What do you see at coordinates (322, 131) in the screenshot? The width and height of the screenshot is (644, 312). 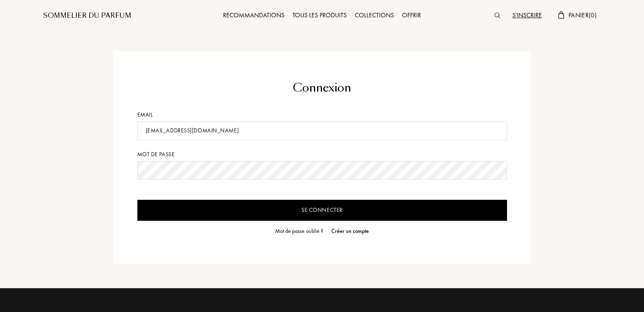 I see `input: Email` at bounding box center [322, 131].